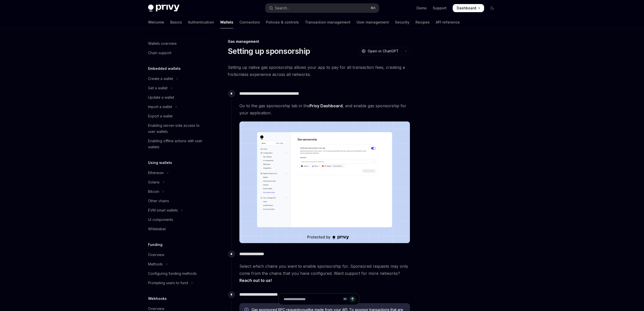 The image size is (644, 311). Describe the element at coordinates (160, 79) in the screenshot. I see `div: Create a wallet` at that location.